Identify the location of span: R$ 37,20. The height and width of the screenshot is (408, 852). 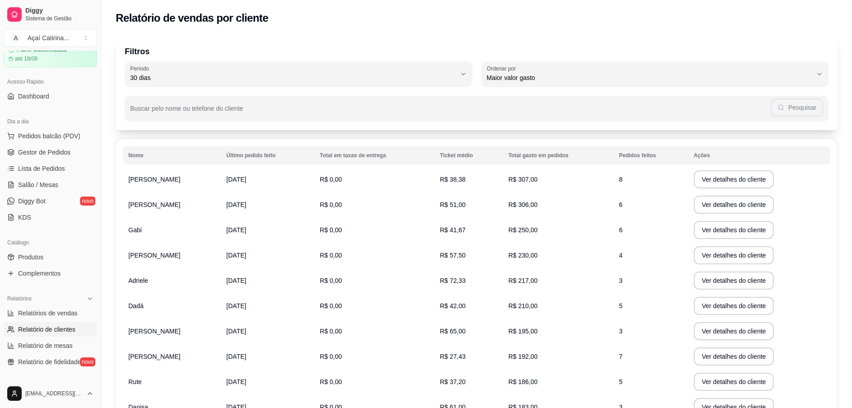
(452, 382).